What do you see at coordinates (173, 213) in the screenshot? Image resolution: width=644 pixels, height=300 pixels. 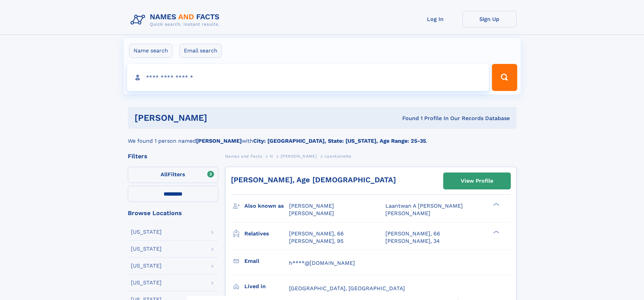 I see `div: Browse Locations` at bounding box center [173, 213].